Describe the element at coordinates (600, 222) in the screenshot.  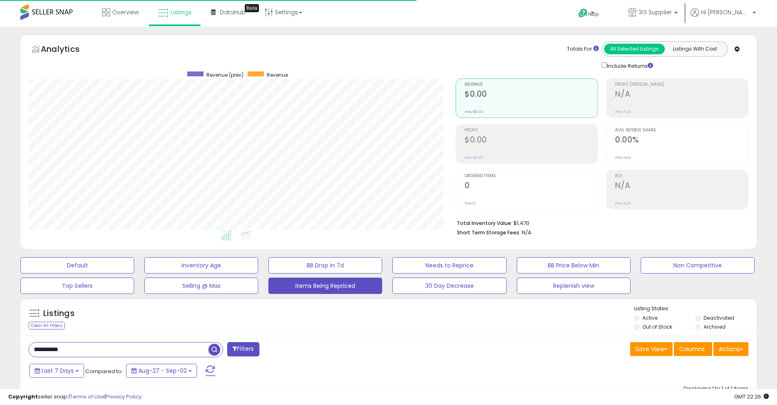
I see `li: $1,470` at that location.